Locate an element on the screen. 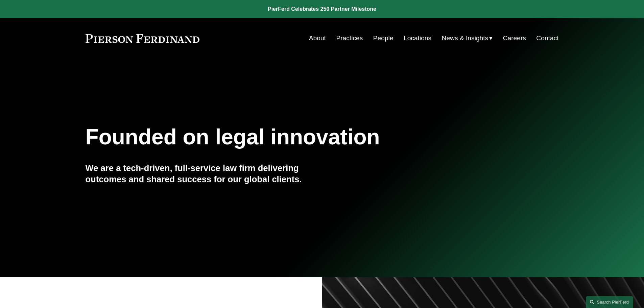 This screenshot has height=308, width=644. a: People is located at coordinates (383, 38).